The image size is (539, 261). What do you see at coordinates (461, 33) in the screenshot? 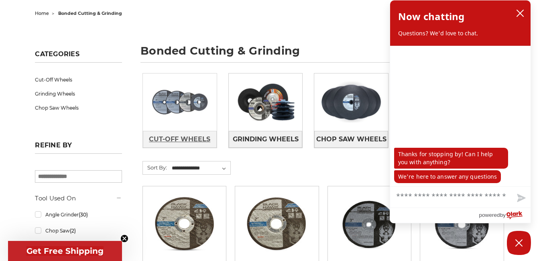
I see `p: Questions? We'd love to chat.` at bounding box center [461, 33].